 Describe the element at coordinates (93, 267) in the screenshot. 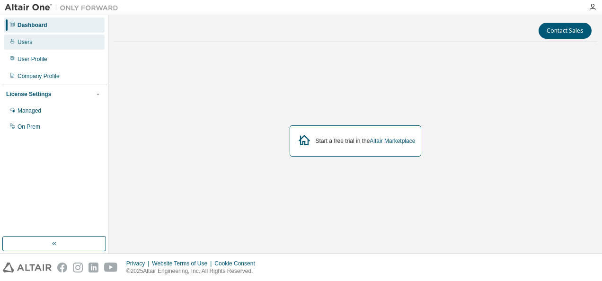

I see `img: linkedin.svg` at that location.